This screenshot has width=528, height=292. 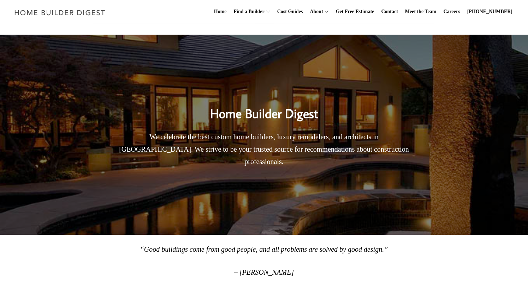 What do you see at coordinates (264, 107) in the screenshot?
I see `h2: Home Builder Digest` at bounding box center [264, 107].